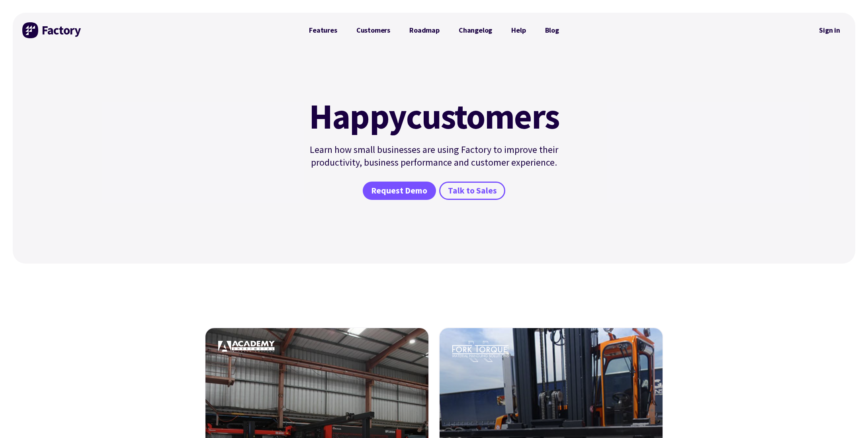 Image resolution: width=868 pixels, height=438 pixels. Describe the element at coordinates (358, 117) in the screenshot. I see `mark: Happy` at that location.